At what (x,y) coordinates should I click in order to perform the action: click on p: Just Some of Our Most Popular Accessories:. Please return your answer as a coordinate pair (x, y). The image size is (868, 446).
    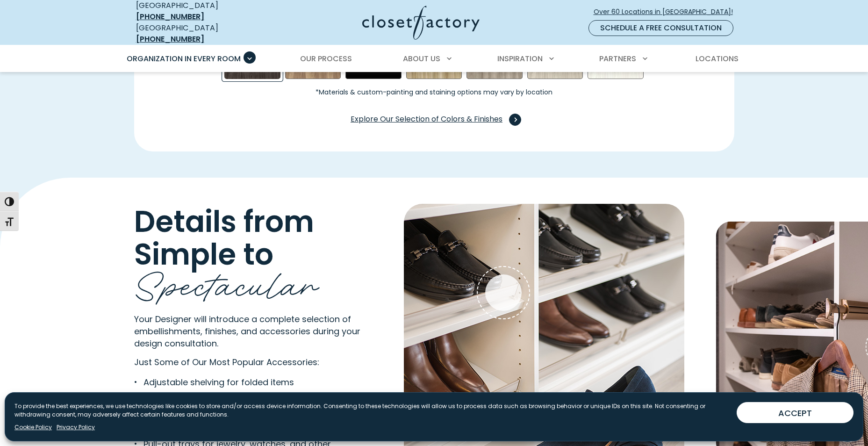
    Looking at the image, I should click on (256, 362).